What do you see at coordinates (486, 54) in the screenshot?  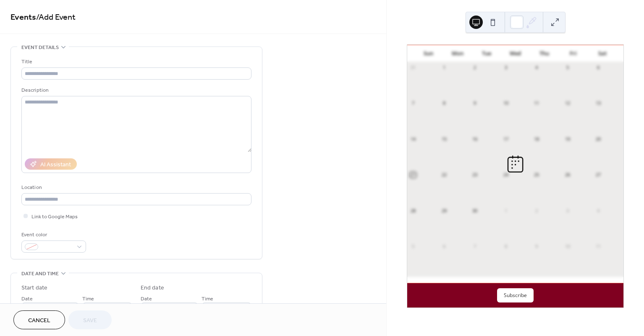 I see `div: Tue` at bounding box center [486, 54].